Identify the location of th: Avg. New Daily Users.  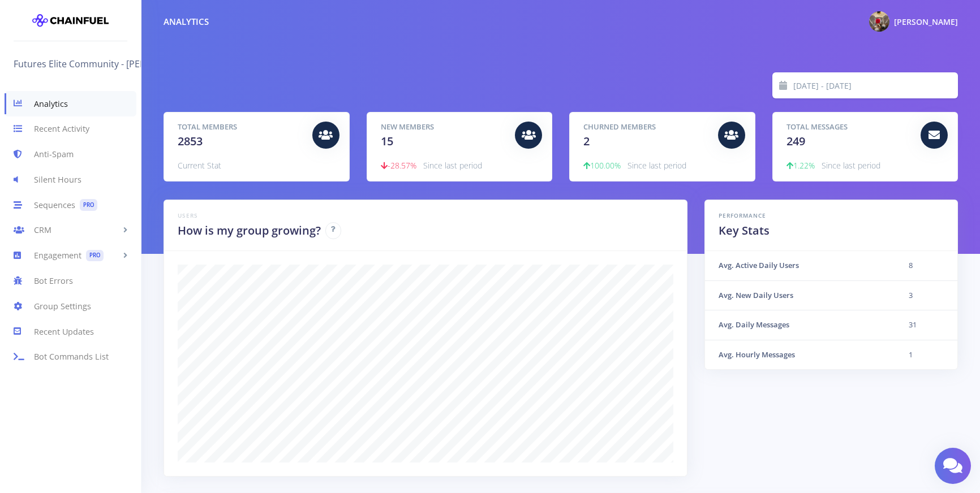
(800, 295).